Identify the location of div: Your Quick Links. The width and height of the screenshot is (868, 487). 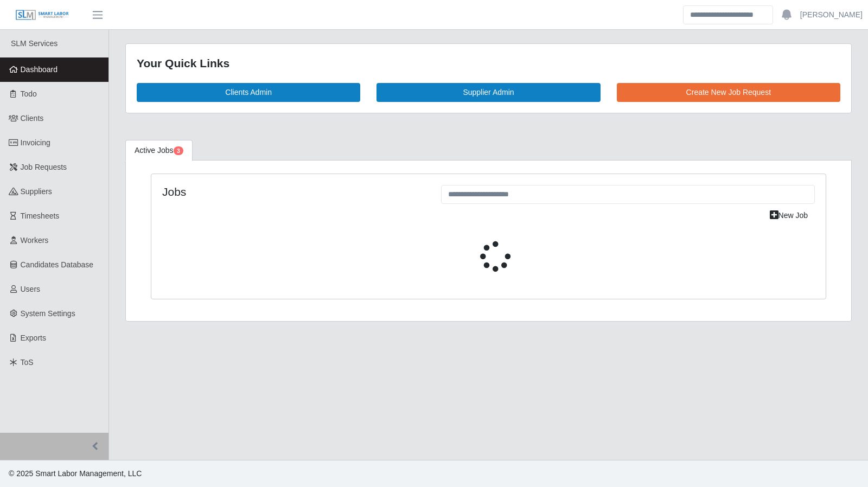
(488, 64).